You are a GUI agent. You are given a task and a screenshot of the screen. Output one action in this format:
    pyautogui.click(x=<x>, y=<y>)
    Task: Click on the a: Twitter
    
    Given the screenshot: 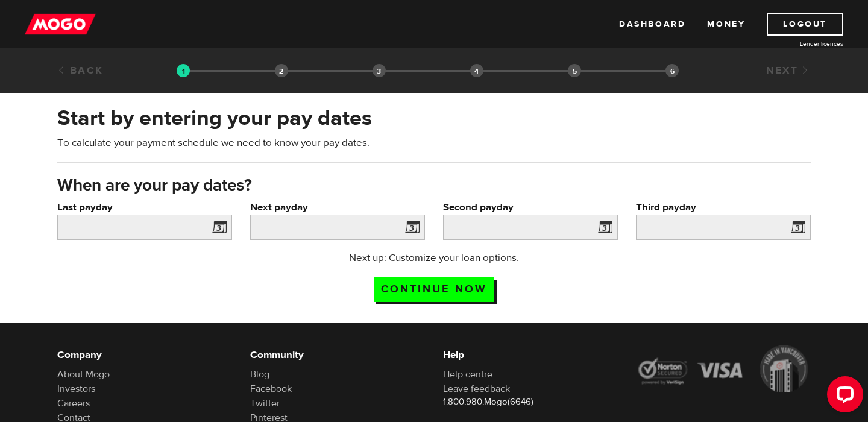 What is the action you would take?
    pyautogui.click(x=264, y=403)
    